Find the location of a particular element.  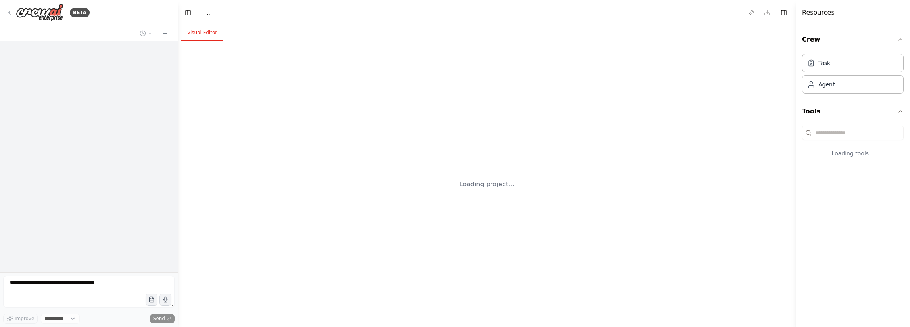

div: Tools is located at coordinates (853, 146).